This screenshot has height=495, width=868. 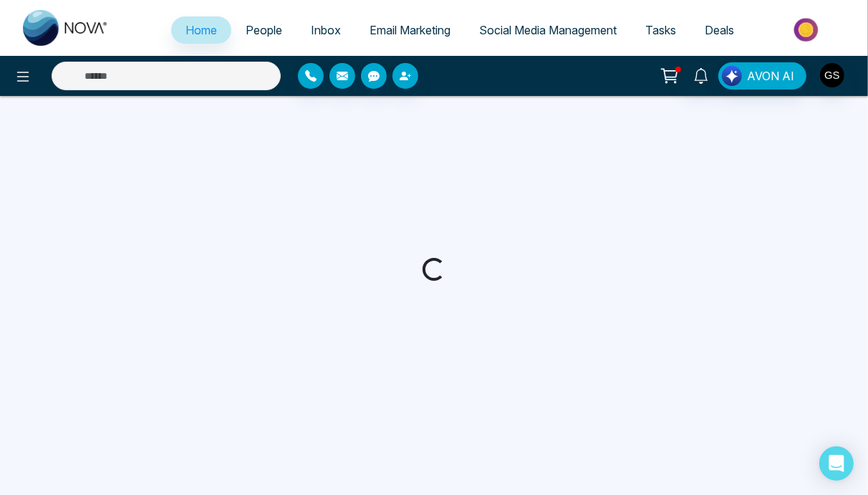 What do you see at coordinates (548, 30) in the screenshot?
I see `a: Social Media Management` at bounding box center [548, 30].